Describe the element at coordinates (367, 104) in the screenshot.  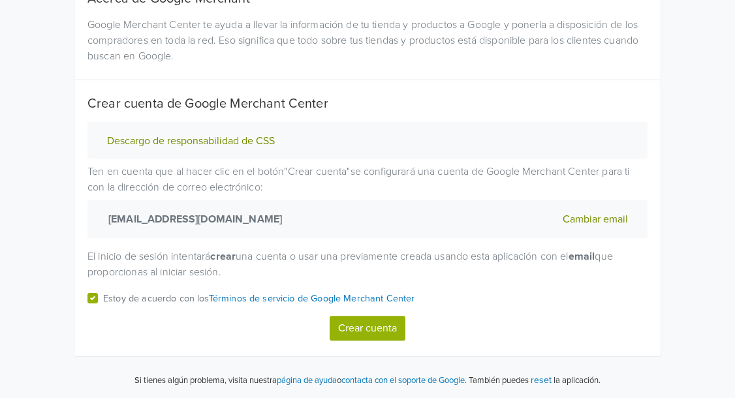
I see `h5: Crear cuenta de Google Merchant Center` at that location.